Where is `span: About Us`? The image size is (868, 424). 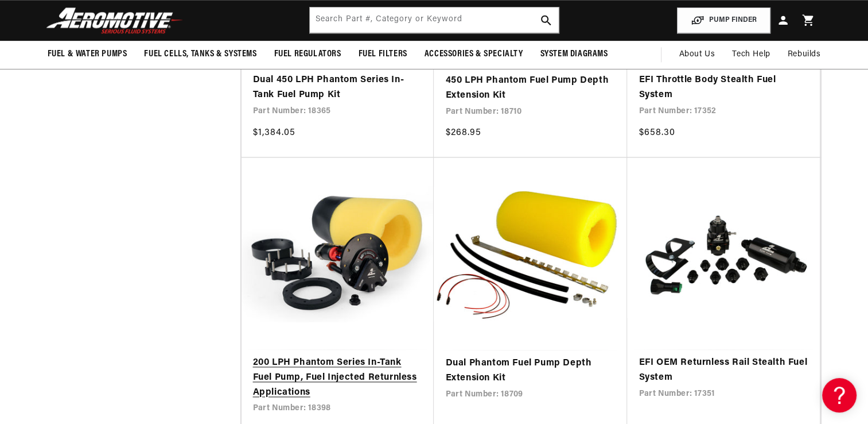
span: About Us is located at coordinates (696, 54).